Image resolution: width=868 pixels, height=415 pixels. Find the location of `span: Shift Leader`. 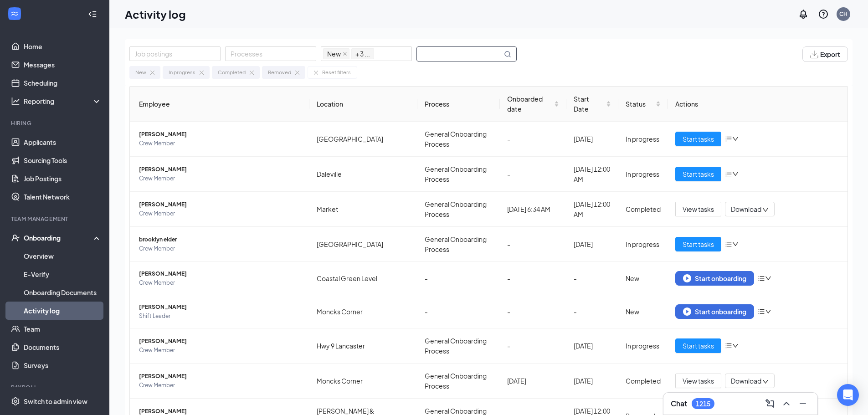

span: Shift Leader is located at coordinates (220, 316).